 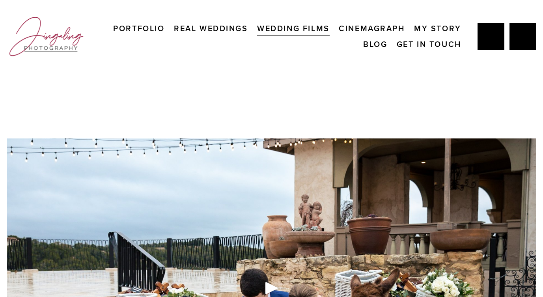 What do you see at coordinates (522, 37) in the screenshot?
I see `a: Instagram` at bounding box center [522, 37].